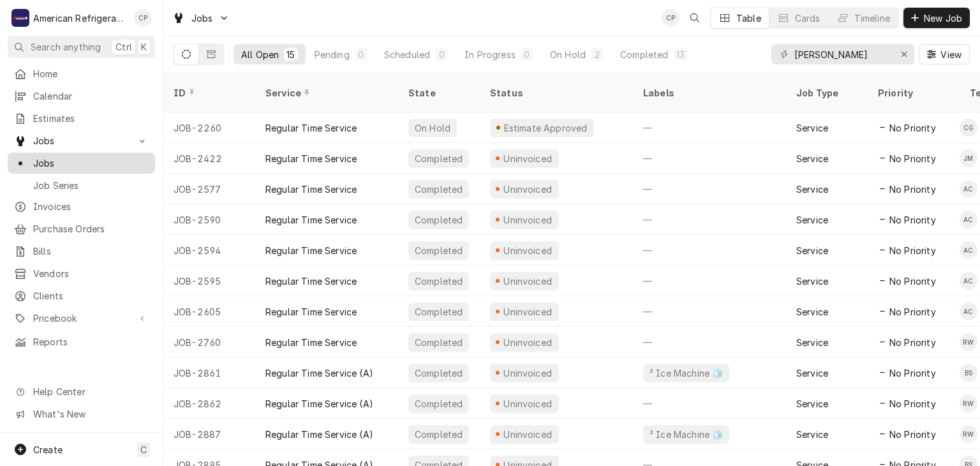 Image resolution: width=980 pixels, height=466 pixels. I want to click on span: Search anything, so click(65, 47).